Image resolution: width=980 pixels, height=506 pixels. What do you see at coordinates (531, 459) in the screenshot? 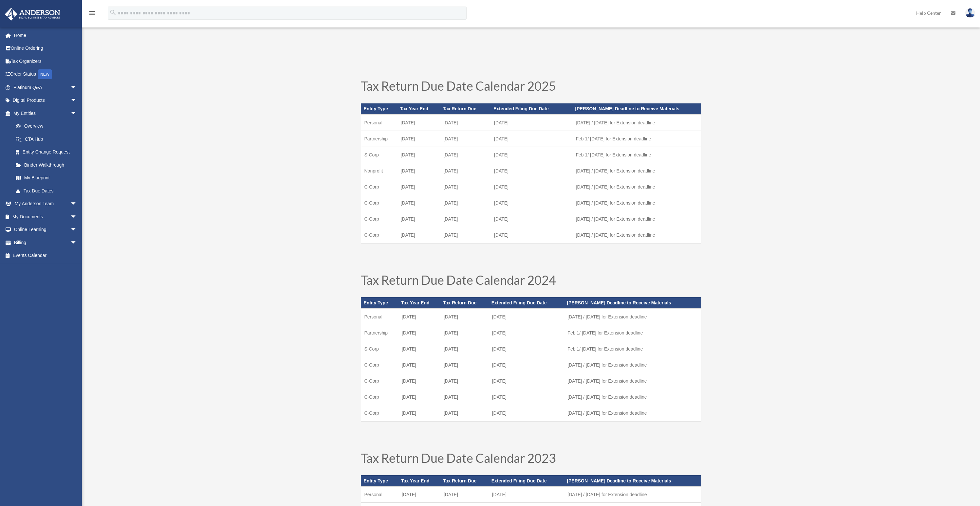
I see `h1: Tax Return Due Date Calendar 2023` at bounding box center [531, 459].